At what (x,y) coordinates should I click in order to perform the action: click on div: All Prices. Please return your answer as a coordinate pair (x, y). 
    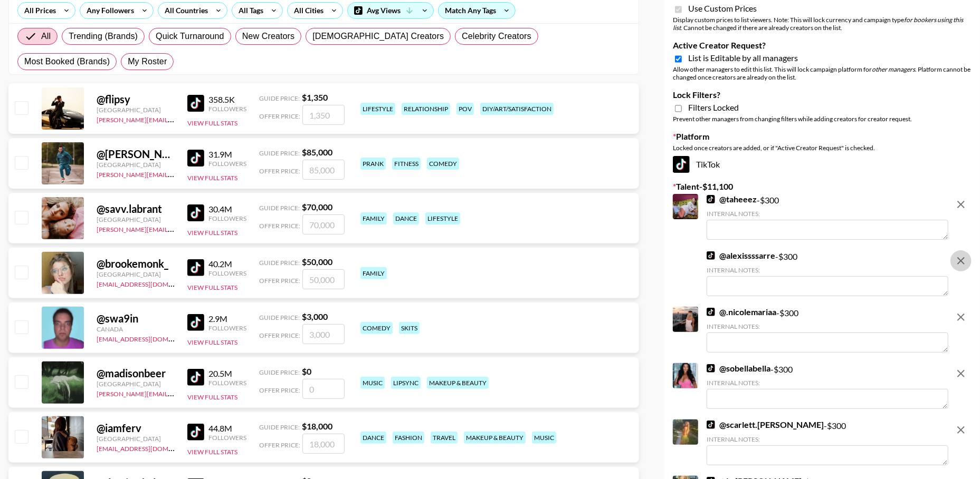
    Looking at the image, I should click on (38, 11).